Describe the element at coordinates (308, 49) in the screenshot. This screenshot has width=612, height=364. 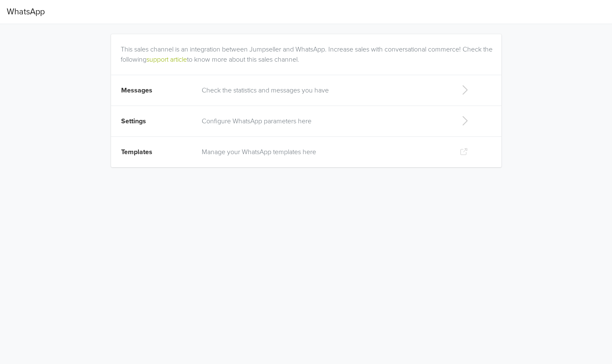
I see `div: This sales channel is an integration between Jumpseller and WhatsApp. Increase sales with convers...` at that location.